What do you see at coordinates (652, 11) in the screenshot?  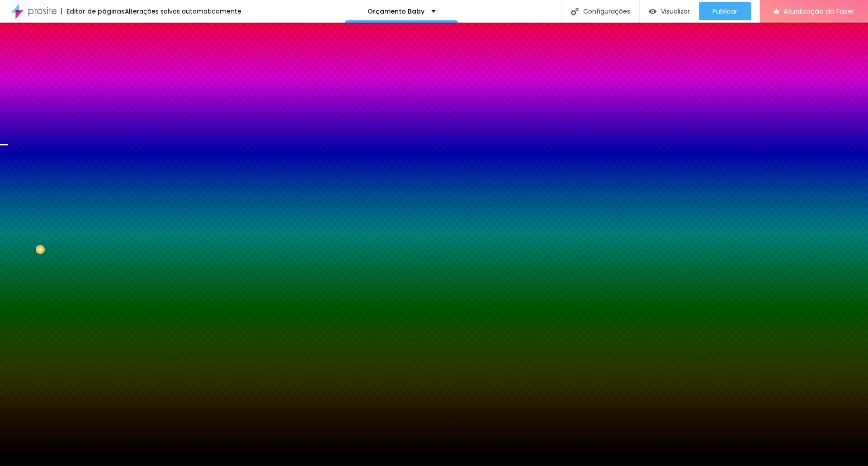 I see `img: view-1.svg` at bounding box center [652, 11].